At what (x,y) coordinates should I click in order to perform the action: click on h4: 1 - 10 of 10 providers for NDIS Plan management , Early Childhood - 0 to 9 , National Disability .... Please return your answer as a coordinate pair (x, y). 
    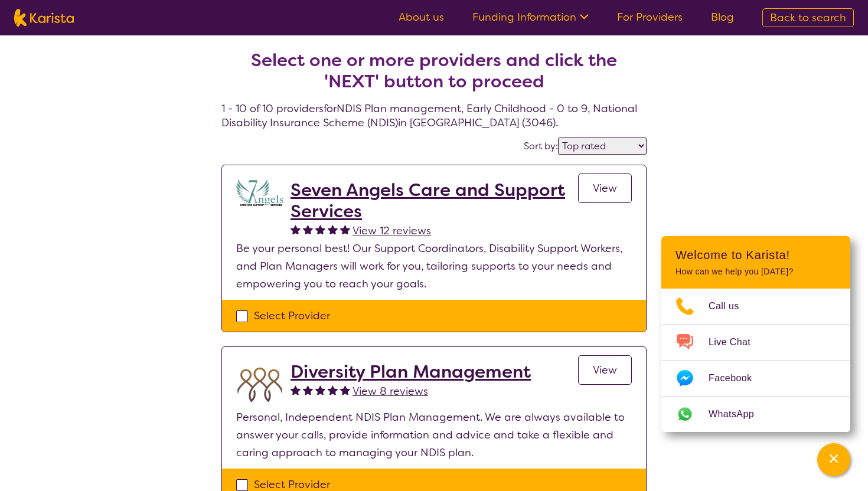
    Looking at the image, I should click on (434, 75).